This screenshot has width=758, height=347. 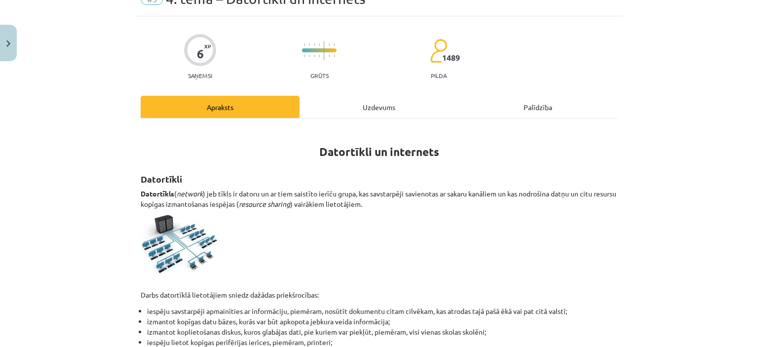 I want to click on img: icon-long-line-d9ea69661e0d244f92f715978eff75569469978d946b2353a9bb055b3ed8787d.svg, so click(x=324, y=50).